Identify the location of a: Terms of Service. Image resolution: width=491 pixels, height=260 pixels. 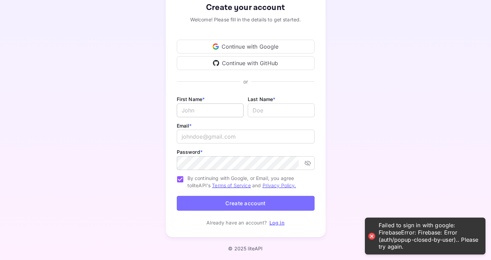
(231, 185).